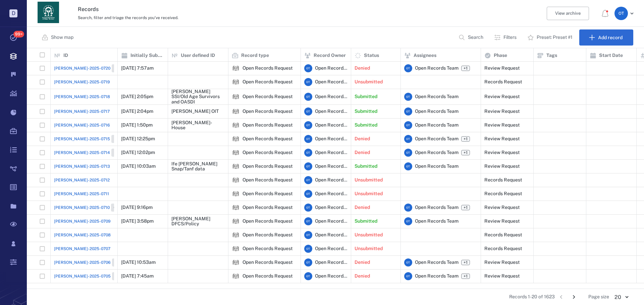 The height and width of the screenshot is (305, 644). Describe the element at coordinates (503, 193) in the screenshot. I see `div: Records Request` at that location.